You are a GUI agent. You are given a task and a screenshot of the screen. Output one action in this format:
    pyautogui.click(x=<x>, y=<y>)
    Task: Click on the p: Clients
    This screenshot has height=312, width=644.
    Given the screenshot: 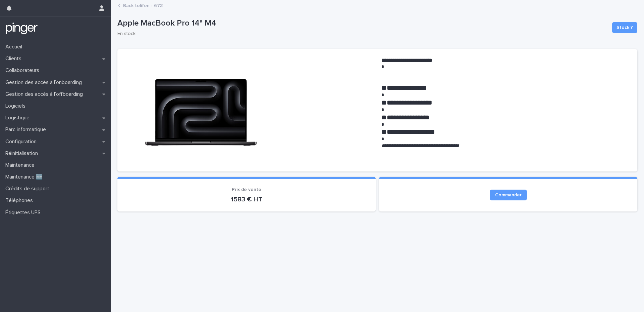 What is the action you would take?
    pyautogui.click(x=15, y=59)
    